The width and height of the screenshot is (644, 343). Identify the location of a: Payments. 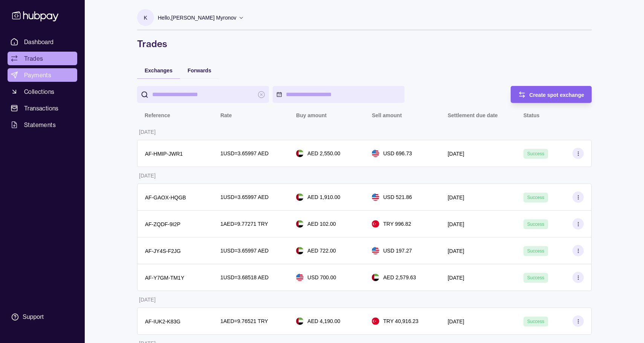
(42, 75).